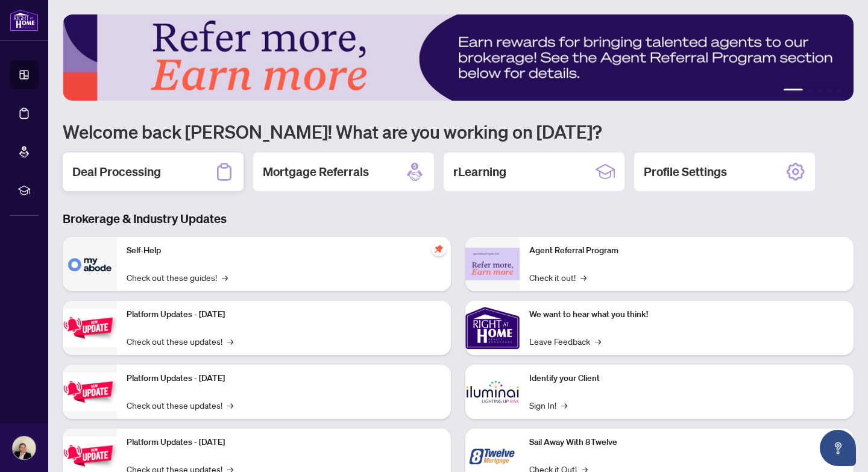  I want to click on a: Leave Feedback→, so click(564, 341).